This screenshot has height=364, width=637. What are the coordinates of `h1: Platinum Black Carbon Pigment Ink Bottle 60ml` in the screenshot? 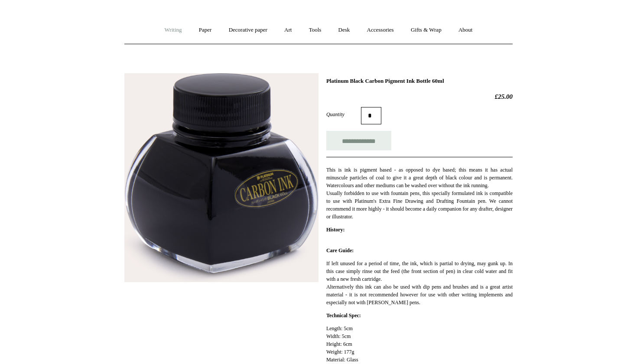 It's located at (419, 81).